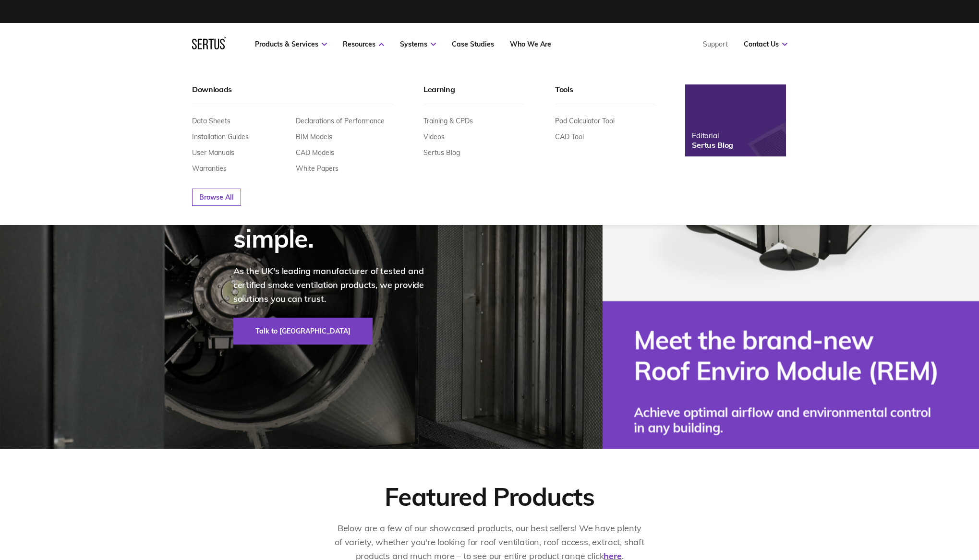  What do you see at coordinates (209, 168) in the screenshot?
I see `a: Warranties` at bounding box center [209, 168].